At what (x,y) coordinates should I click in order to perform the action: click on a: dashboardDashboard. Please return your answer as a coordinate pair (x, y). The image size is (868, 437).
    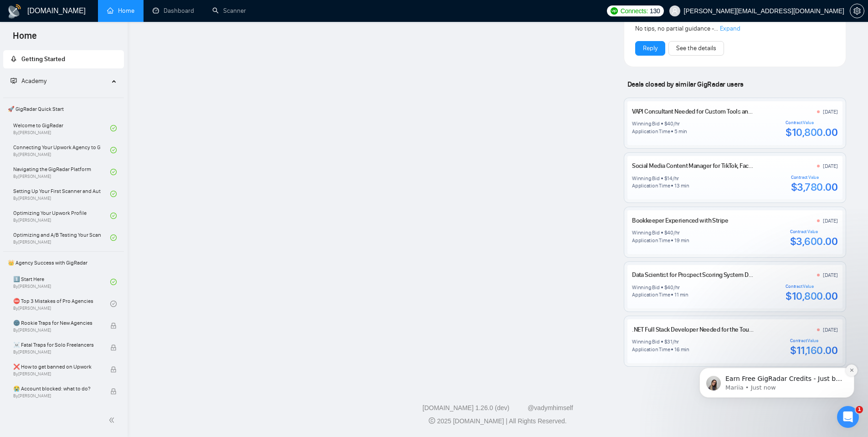
    Looking at the image, I should click on (173, 11).